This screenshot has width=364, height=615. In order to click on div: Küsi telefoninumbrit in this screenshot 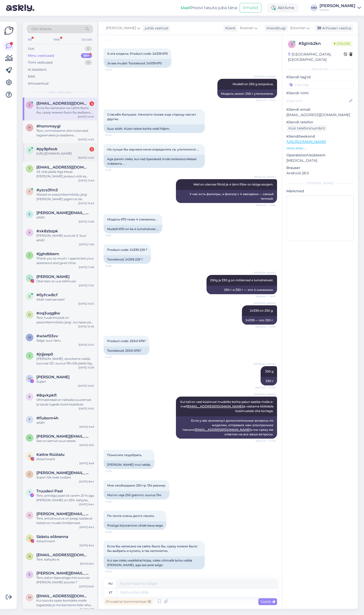, I will do `click(307, 128)`.